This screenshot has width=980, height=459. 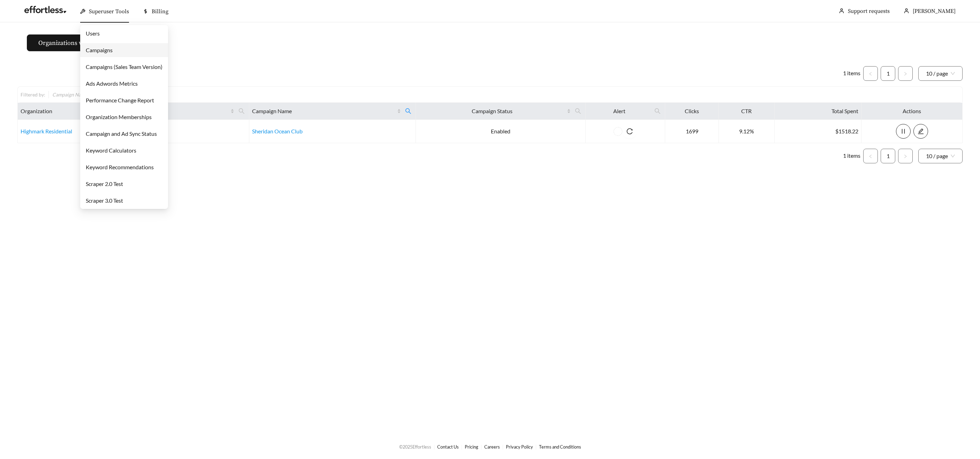 What do you see at coordinates (277, 131) in the screenshot?
I see `a: Sheridan Ocean Club` at bounding box center [277, 131].